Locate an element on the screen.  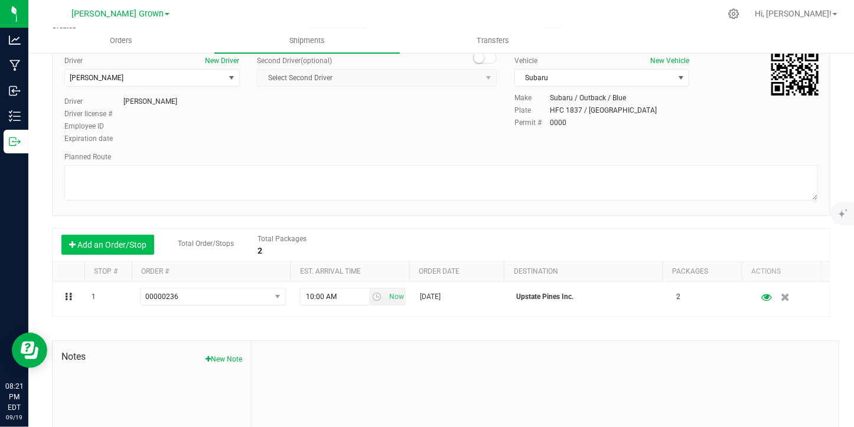
div: Subaru / Outback / Blue is located at coordinates (587, 98).